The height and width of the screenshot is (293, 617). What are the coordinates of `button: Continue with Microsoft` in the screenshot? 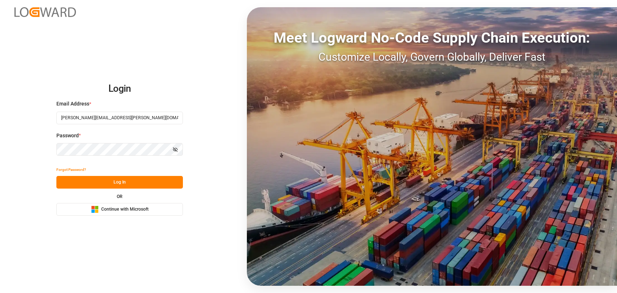 It's located at (120, 209).